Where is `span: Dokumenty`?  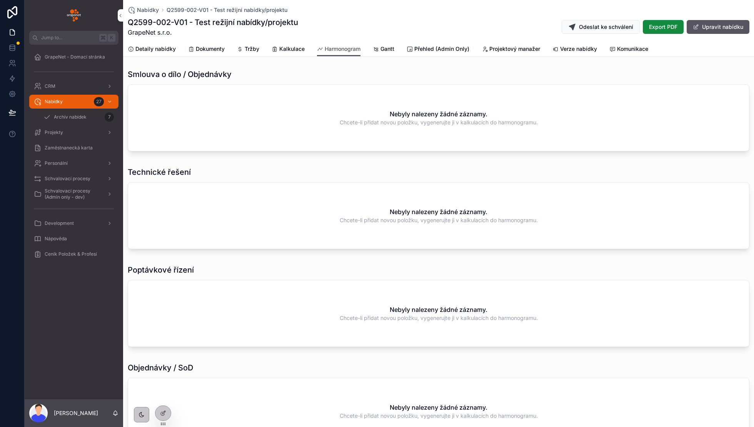 span: Dokumenty is located at coordinates (210, 49).